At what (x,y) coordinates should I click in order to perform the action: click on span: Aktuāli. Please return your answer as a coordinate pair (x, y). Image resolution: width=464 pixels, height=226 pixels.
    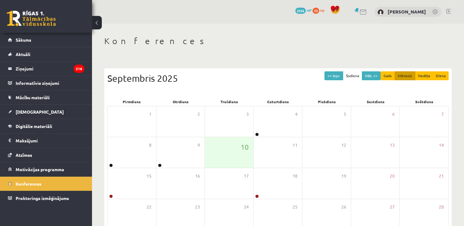
    Looking at the image, I should click on (23, 54).